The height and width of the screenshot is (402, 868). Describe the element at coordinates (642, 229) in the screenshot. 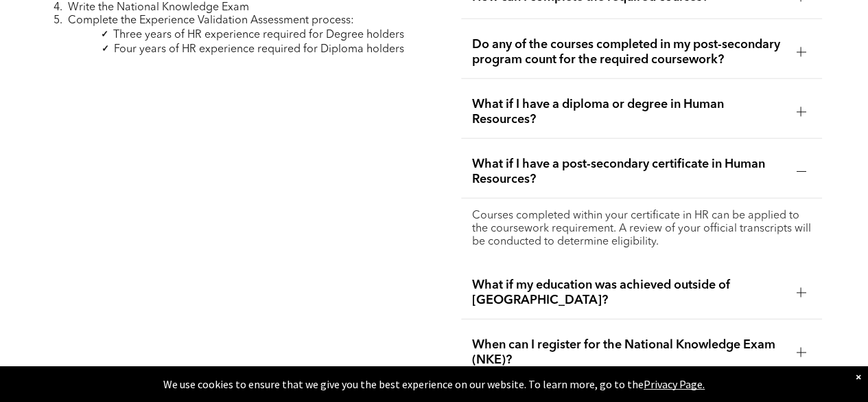

I see `p: Courses completed within your certificate in HR can be applied to the coursework requirement. A r...` at that location.